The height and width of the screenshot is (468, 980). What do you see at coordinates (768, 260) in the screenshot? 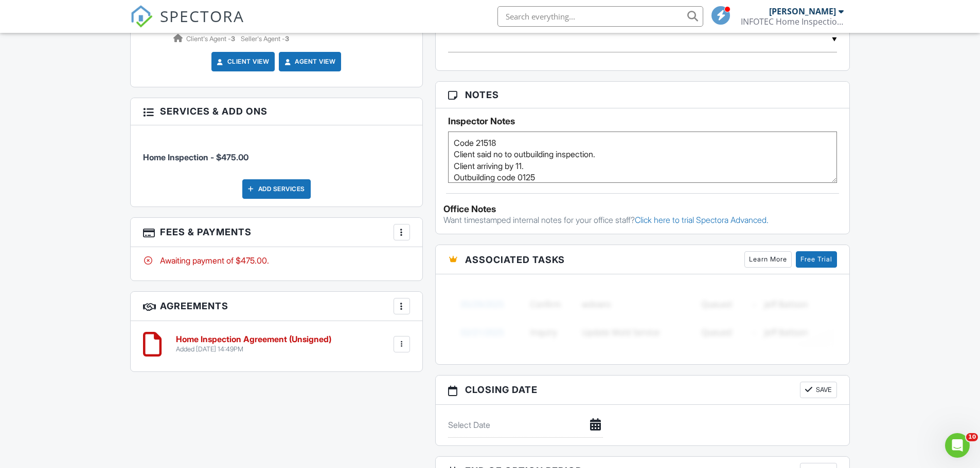
I see `a: Learn More` at bounding box center [768, 260].